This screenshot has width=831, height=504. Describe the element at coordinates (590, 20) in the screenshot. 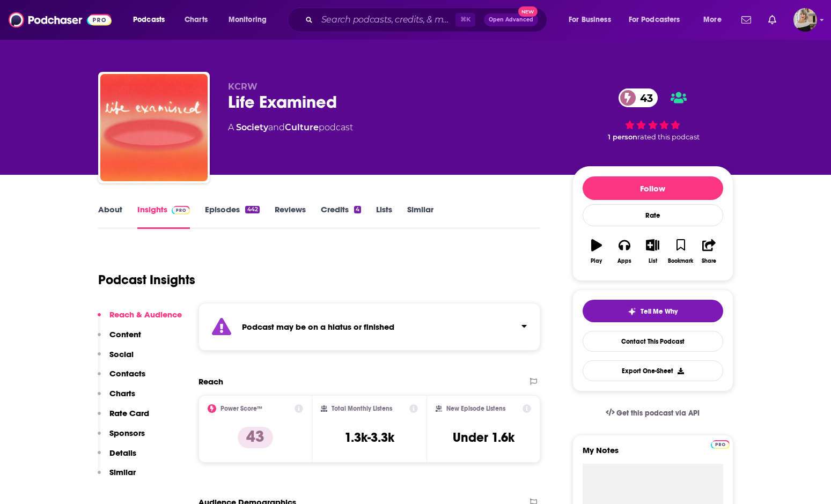

I see `span: For Business` at that location.